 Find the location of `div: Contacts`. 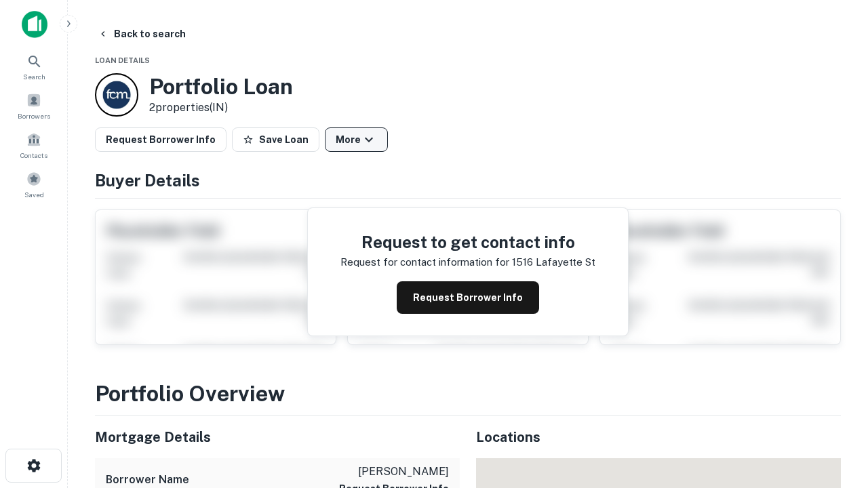

div: Contacts is located at coordinates (34, 145).